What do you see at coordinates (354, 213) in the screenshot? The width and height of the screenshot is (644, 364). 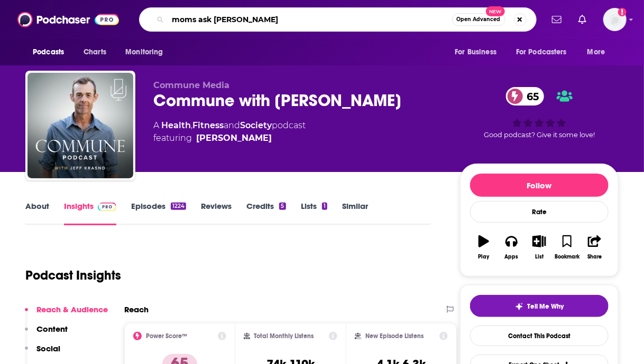 I see `a: Similar` at bounding box center [354, 213].